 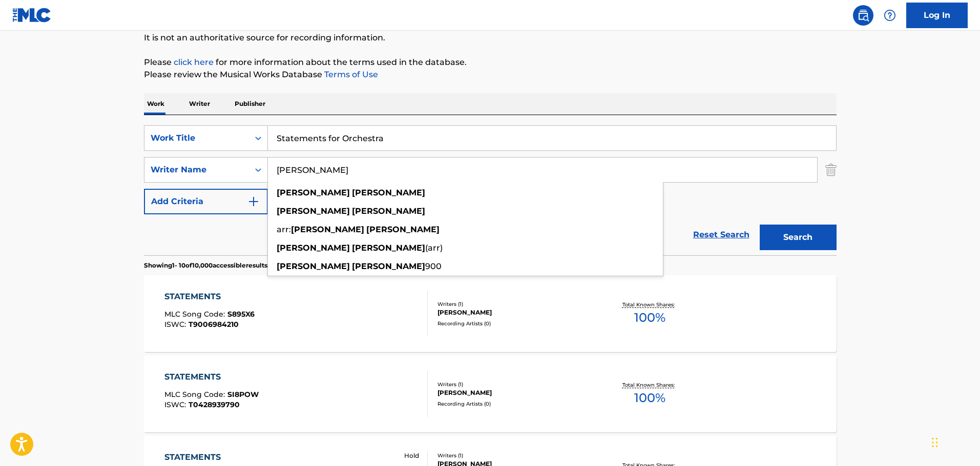 I want to click on a: Terms of Use, so click(x=350, y=75).